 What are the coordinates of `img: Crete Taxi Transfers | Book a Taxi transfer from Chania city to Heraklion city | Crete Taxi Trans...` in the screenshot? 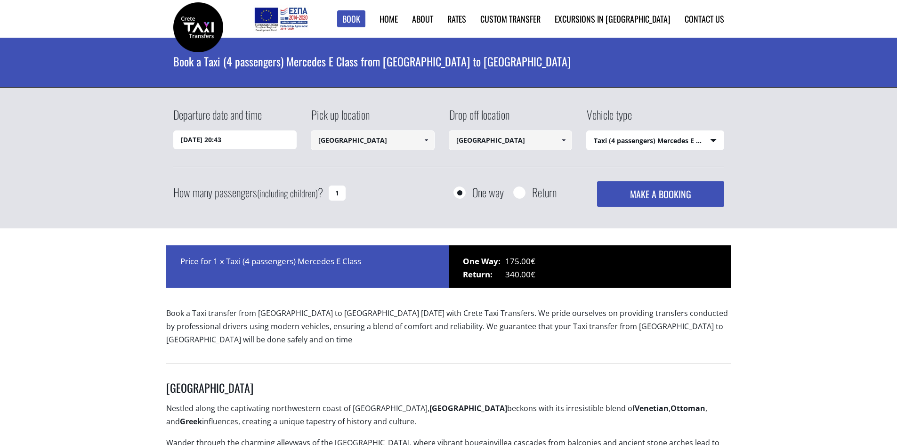 It's located at (198, 27).